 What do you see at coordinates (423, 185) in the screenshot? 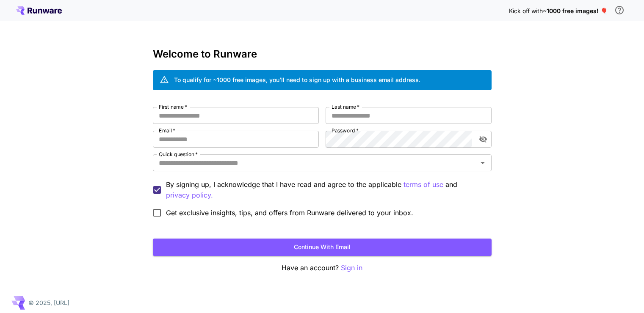
I see `button: By signing up, I acknowledge that I have read and agree to the applicable and privacy policy.` at bounding box center [423, 185].